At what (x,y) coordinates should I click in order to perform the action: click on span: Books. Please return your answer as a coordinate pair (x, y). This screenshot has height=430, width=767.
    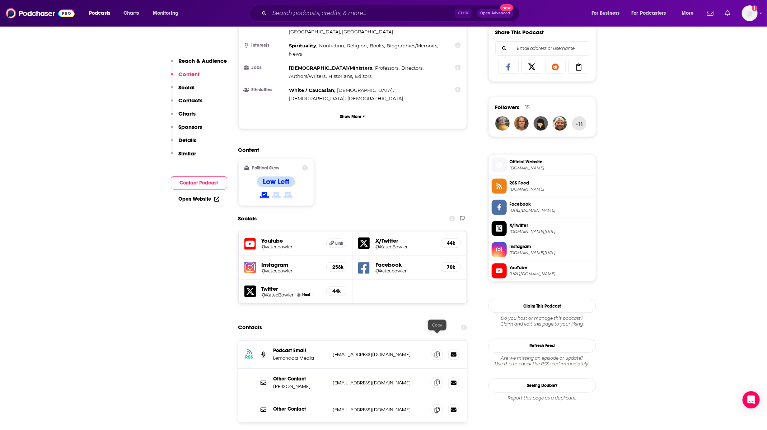
    Looking at the image, I should click on (377, 46).